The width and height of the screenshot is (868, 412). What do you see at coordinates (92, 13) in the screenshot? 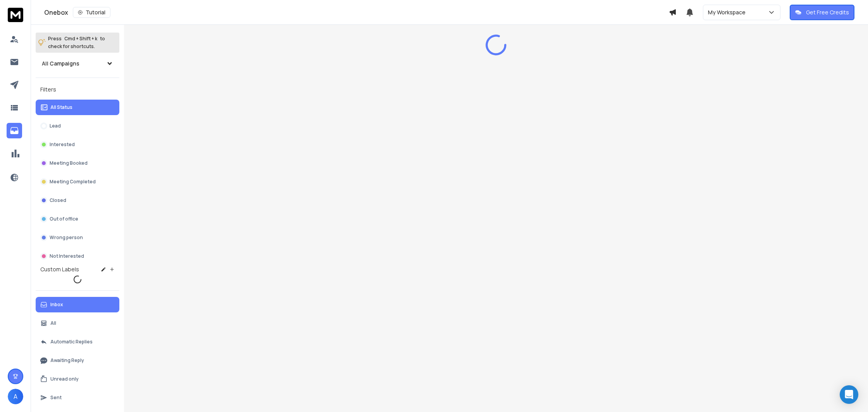
I see `button: Tutorial` at bounding box center [92, 13].